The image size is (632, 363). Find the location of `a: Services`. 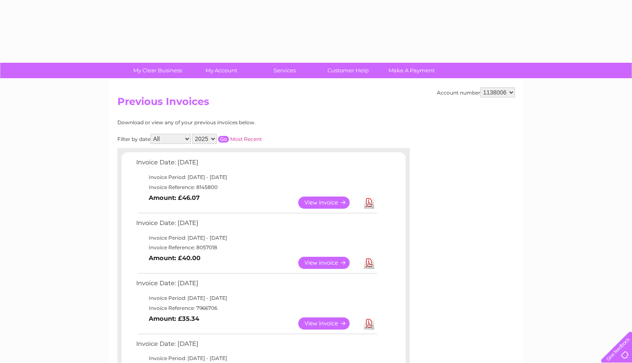

a: Services is located at coordinates (285, 70).